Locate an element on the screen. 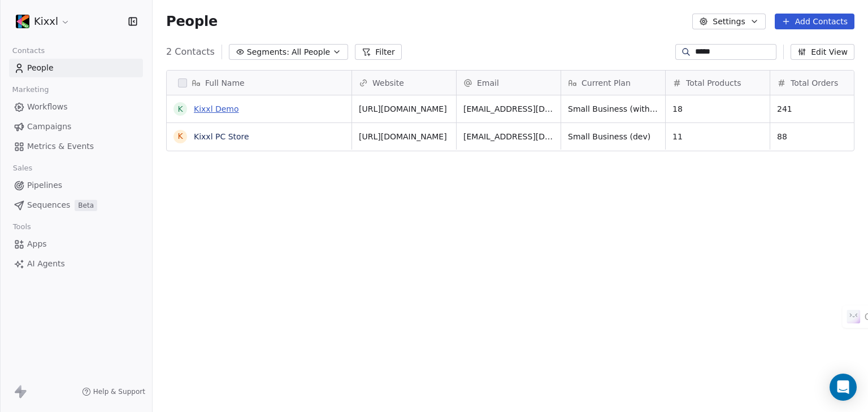 The image size is (868, 412). span: Contacts is located at coordinates (28, 51).